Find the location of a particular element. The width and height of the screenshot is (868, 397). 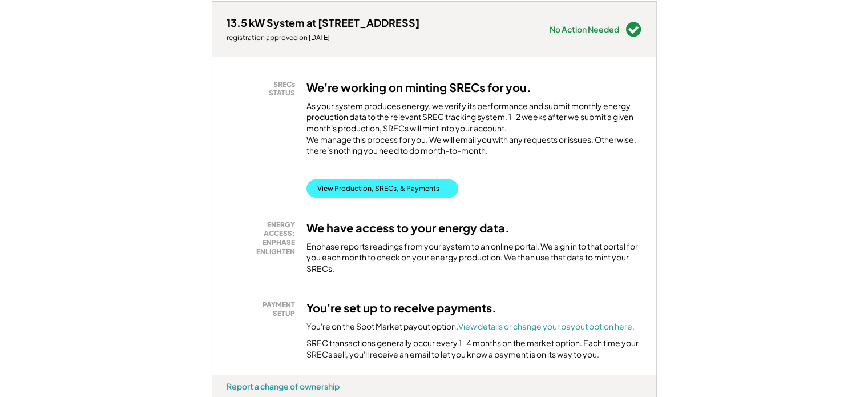

button: View Production, SRECs, & Payments → is located at coordinates (382, 189).